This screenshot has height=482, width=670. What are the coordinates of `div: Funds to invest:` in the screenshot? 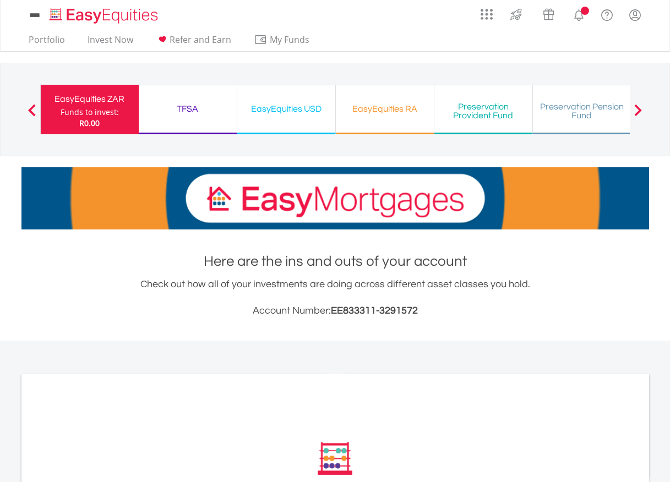 It's located at (90, 112).